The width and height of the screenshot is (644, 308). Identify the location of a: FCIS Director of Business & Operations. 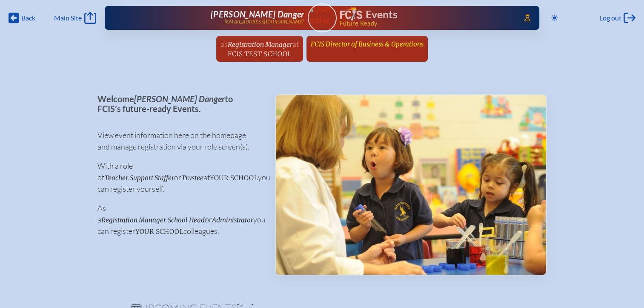
(367, 44).